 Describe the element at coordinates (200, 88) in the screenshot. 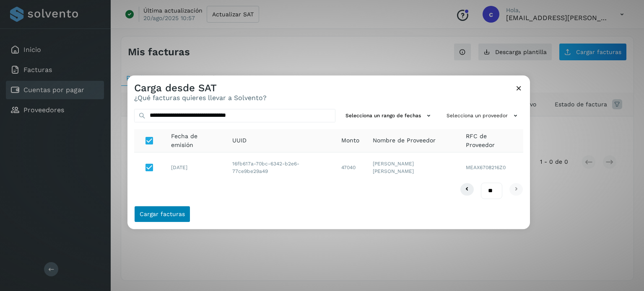

I see `h3: Carga desde SAT` at that location.